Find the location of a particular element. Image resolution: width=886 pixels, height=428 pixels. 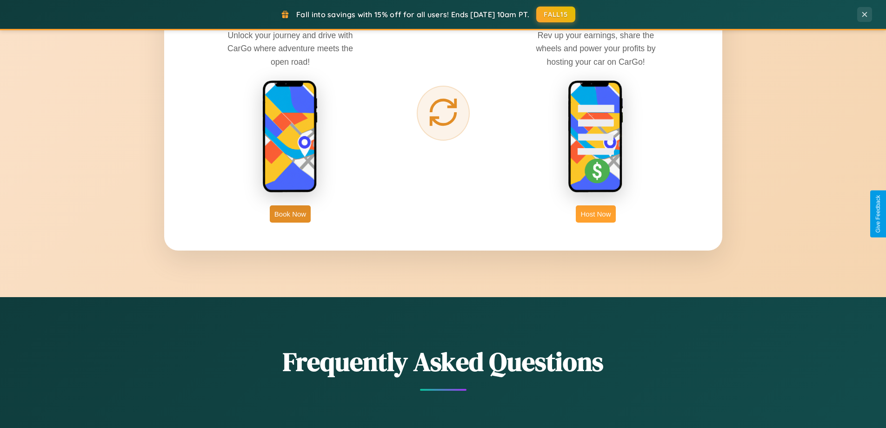

img: host phone is located at coordinates (596, 137).